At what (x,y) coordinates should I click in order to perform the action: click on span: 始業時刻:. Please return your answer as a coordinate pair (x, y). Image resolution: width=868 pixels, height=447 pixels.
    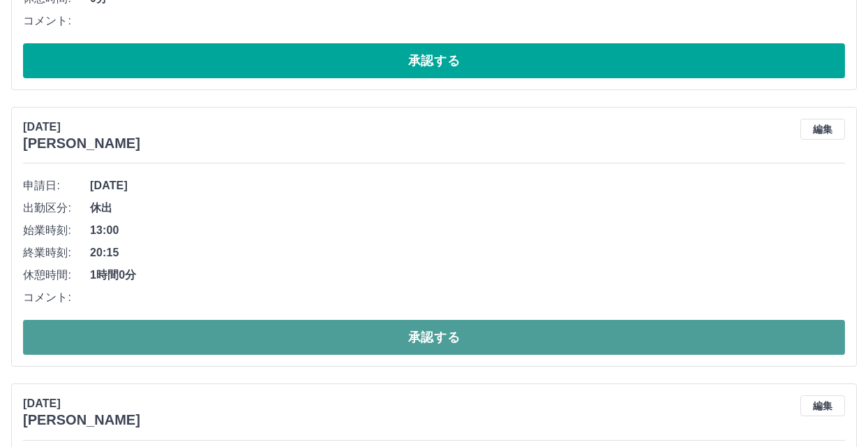
    Looking at the image, I should click on (57, 231).